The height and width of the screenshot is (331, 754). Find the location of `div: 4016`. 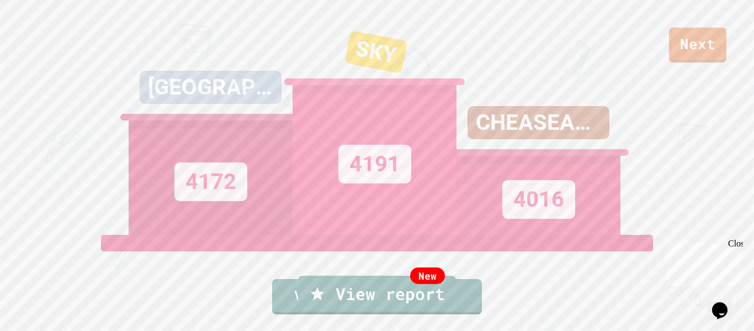

div: 4016 is located at coordinates (539, 199).